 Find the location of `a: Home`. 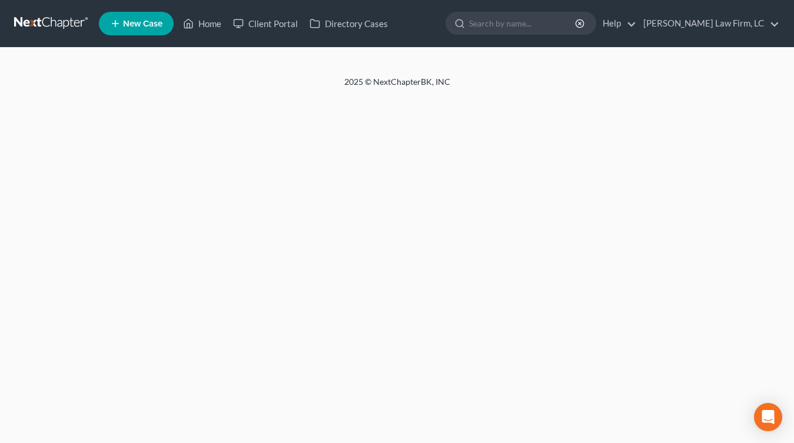

a: Home is located at coordinates (202, 24).